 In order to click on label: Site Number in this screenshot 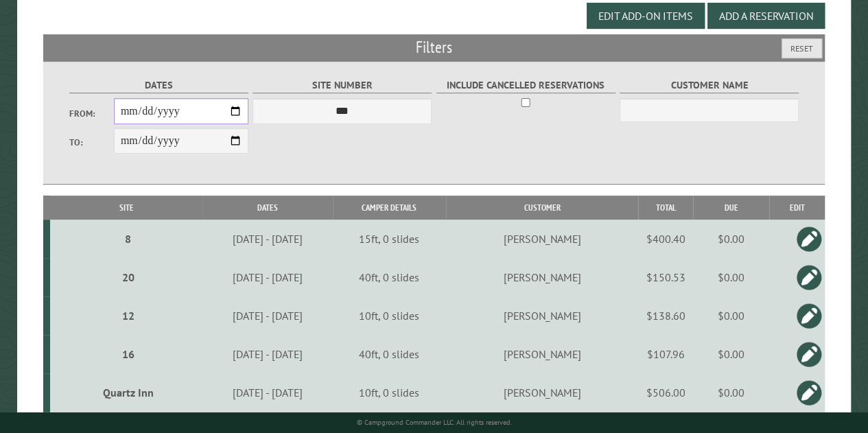, I will do `click(342, 85)`.